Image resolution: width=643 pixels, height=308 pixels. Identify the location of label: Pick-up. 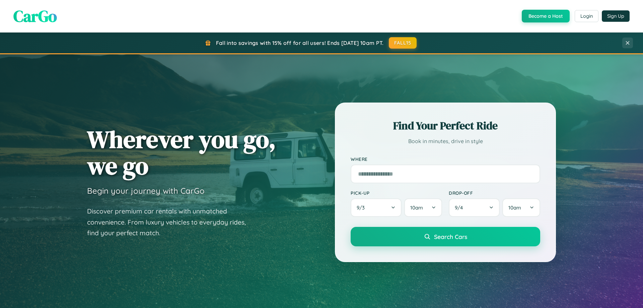
(396, 193).